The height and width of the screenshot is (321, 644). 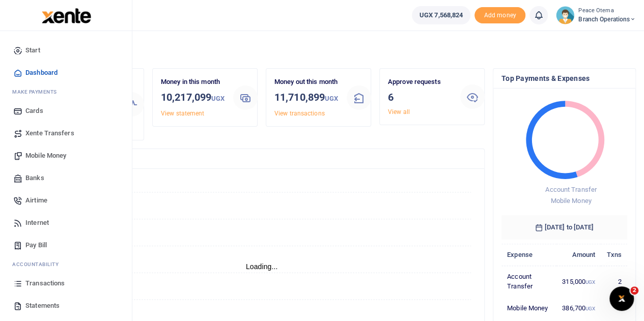 What do you see at coordinates (607, 10) in the screenshot?
I see `small: Peace Otema` at bounding box center [607, 10].